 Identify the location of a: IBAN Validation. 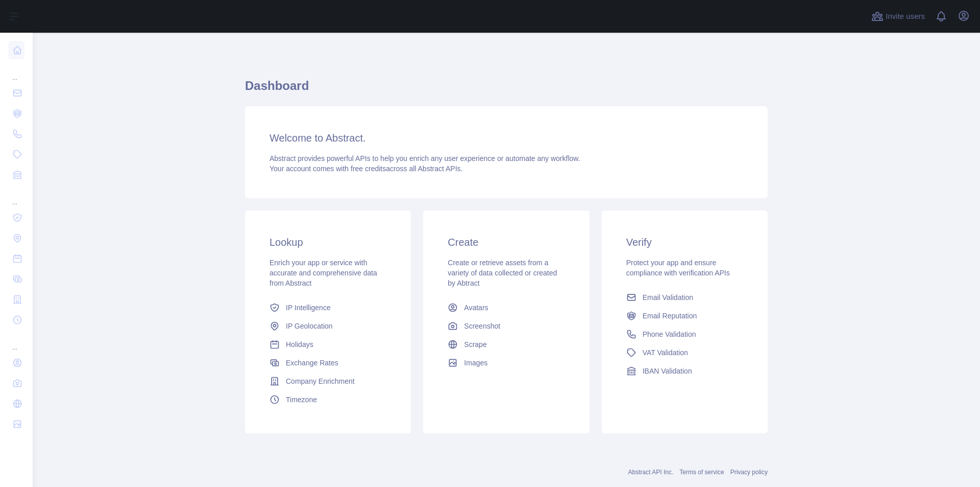
(684, 371).